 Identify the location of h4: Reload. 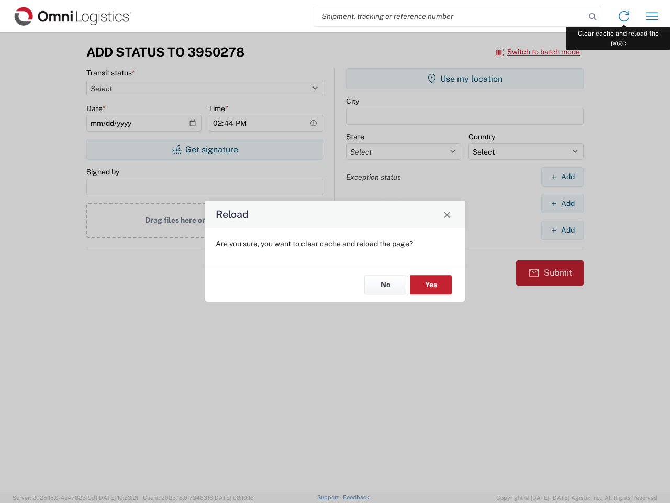
(232, 214).